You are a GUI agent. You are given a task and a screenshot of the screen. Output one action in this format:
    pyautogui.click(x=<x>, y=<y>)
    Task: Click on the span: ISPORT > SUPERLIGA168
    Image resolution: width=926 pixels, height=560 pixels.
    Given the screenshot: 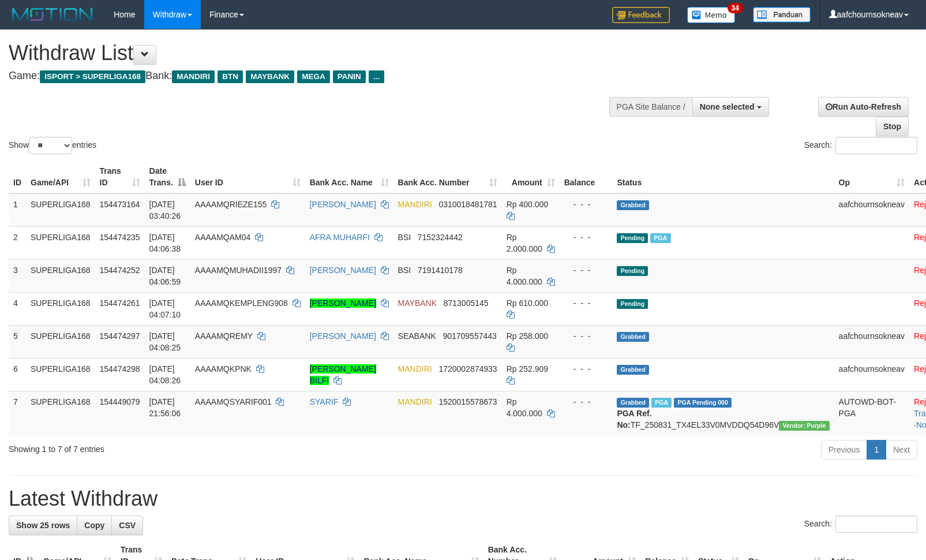 What is the action you would take?
    pyautogui.click(x=92, y=77)
    